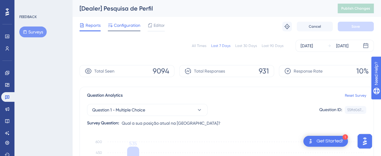 The width and height of the screenshot is (381, 156). Describe the element at coordinates (93, 25) in the screenshot. I see `span: Reports` at that location.